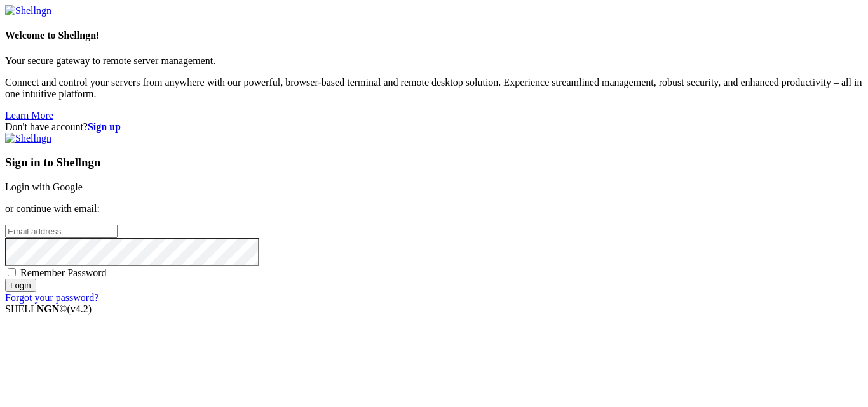 The image size is (868, 407). I want to click on input: Login, so click(21, 285).